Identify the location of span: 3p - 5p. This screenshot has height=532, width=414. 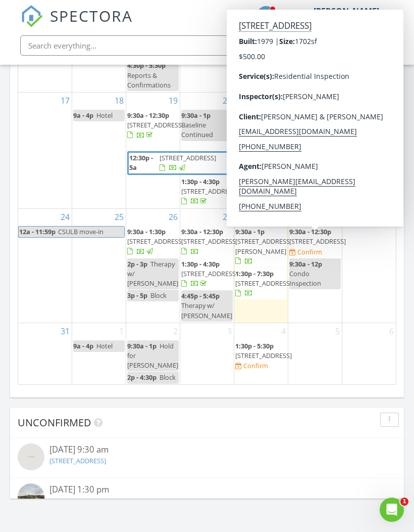
(137, 295).